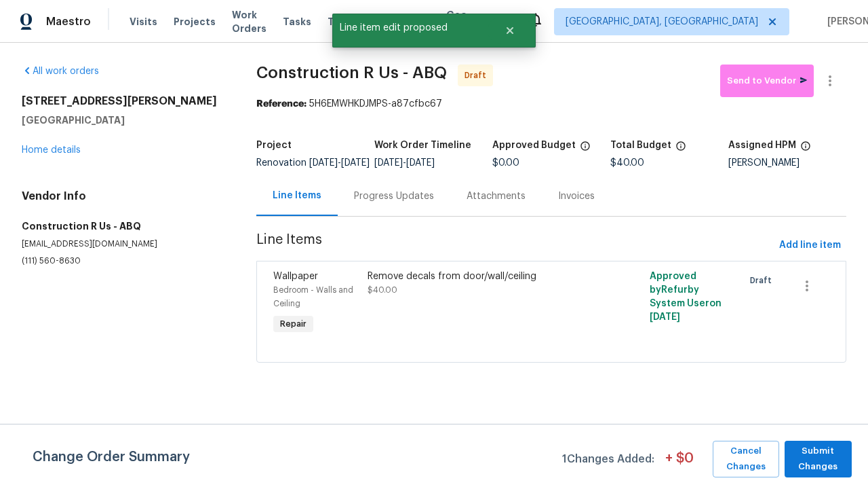 This screenshot has width=868, height=489. Describe the element at coordinates (806, 149) in the screenshot. I see `span: The hpm assigned to this work order.` at that location.